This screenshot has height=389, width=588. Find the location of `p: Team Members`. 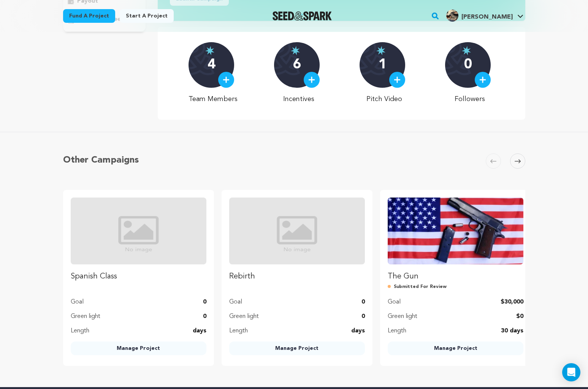

p: Team Members is located at coordinates (213, 99).